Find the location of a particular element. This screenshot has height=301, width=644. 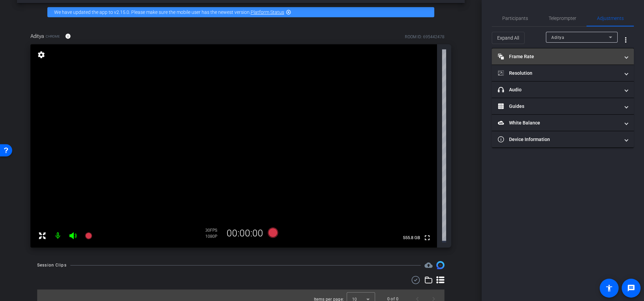

mat-panel-title: Frame Rate is located at coordinates (558, 57).